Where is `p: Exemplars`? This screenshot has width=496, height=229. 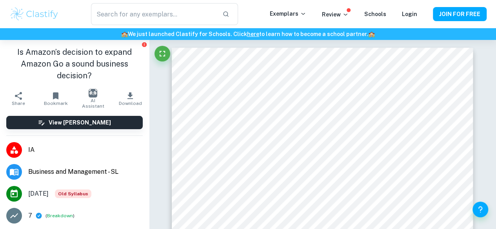 p: Exemplars is located at coordinates (288, 14).